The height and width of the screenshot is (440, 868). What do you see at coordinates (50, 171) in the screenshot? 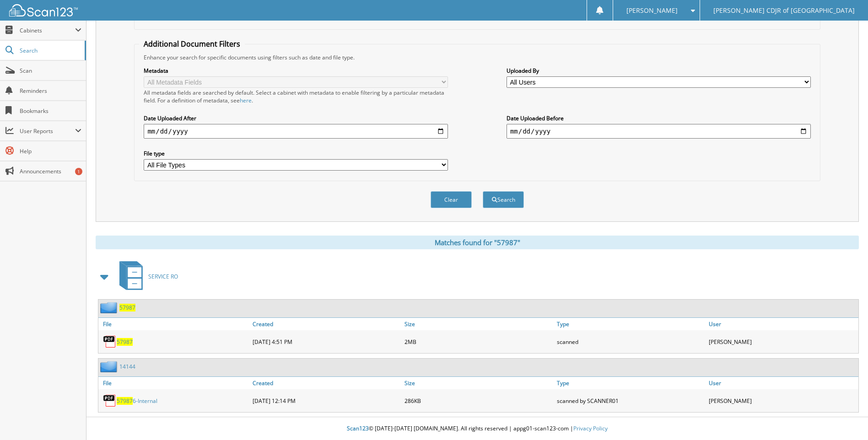
I see `span: Announcements` at bounding box center [50, 171].